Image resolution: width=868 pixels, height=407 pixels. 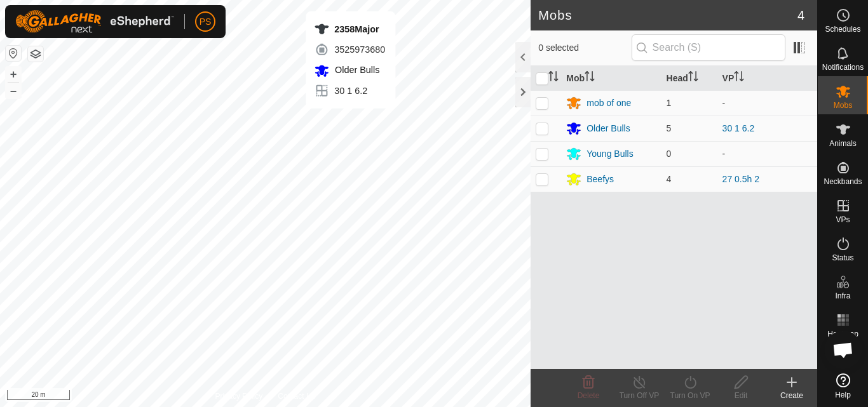 What do you see at coordinates (349, 91) in the screenshot?
I see `div: 30 1 6.2` at bounding box center [349, 91].